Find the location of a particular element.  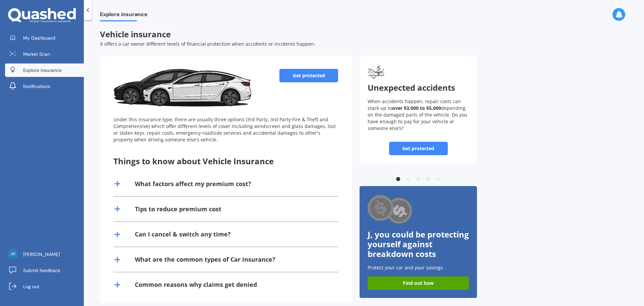

a: Submit feedback is located at coordinates (44, 270).